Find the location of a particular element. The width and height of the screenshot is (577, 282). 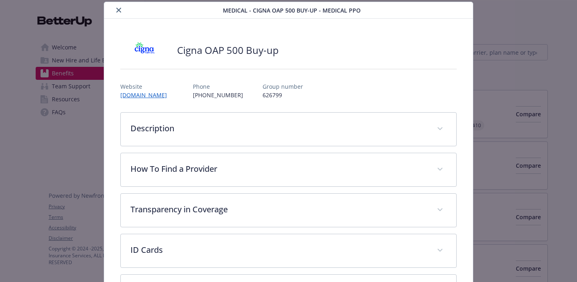

p: 626799 is located at coordinates (283, 95).